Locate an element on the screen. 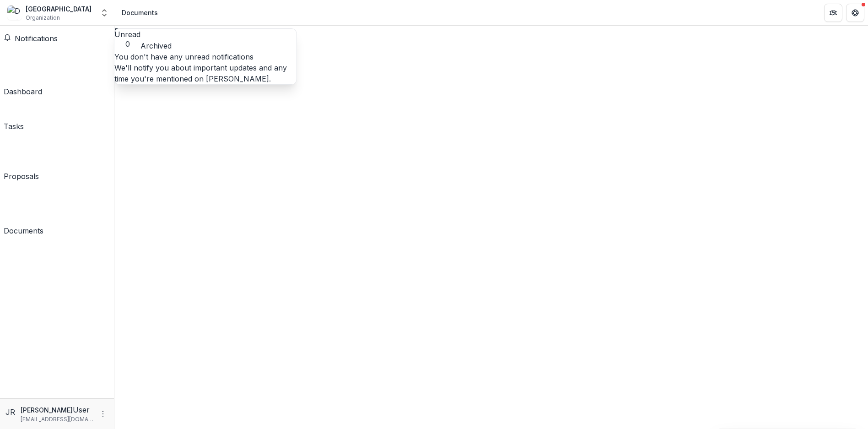 The height and width of the screenshot is (429, 868). span: Organization is located at coordinates (43, 18).